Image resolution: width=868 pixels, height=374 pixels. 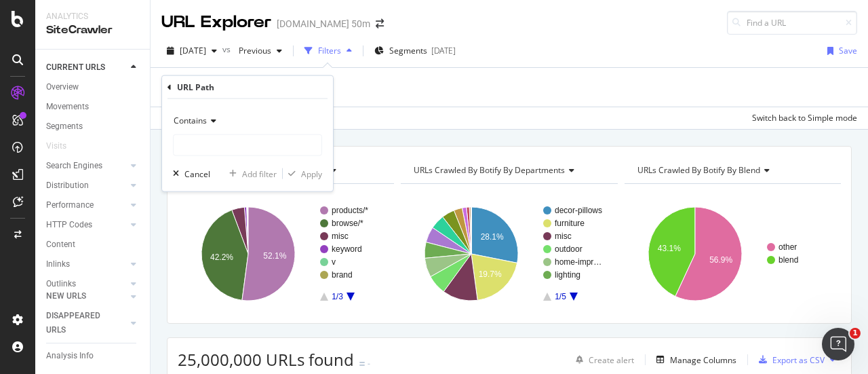 What do you see at coordinates (350, 210) in the screenshot?
I see `text: products/*` at bounding box center [350, 210].